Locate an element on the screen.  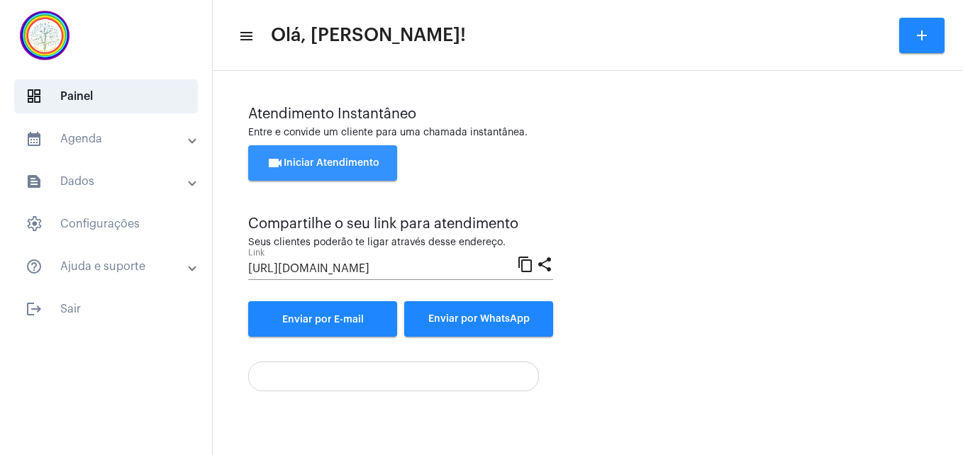
span: Configurações is located at coordinates (106, 224).